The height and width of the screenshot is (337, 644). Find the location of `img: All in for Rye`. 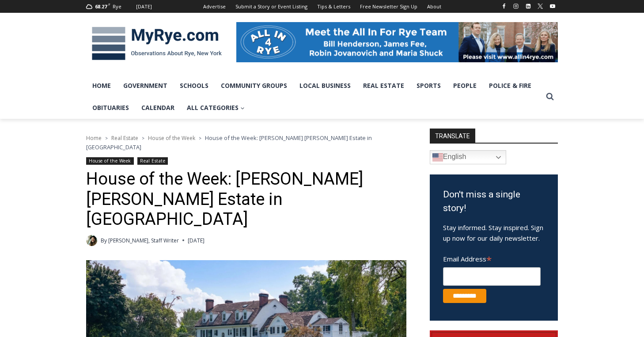

img: All in for Rye is located at coordinates (397, 42).